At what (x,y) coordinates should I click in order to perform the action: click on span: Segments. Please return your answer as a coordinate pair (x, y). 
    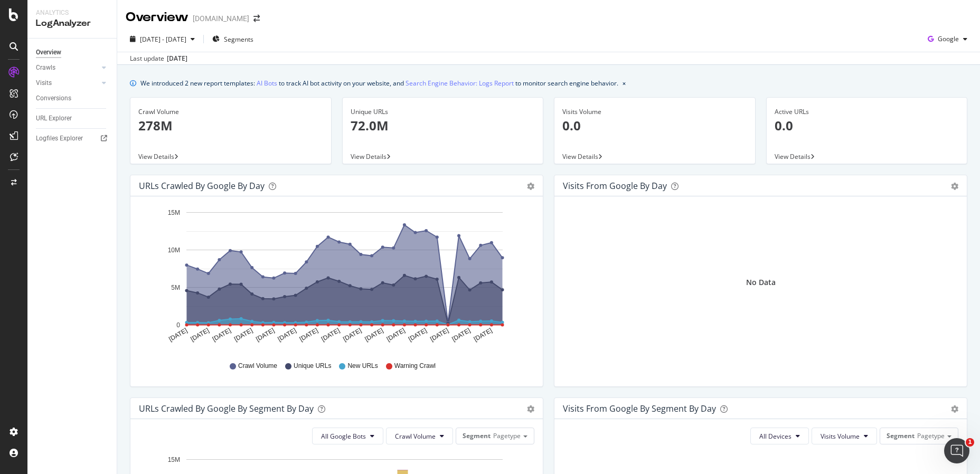
    Looking at the image, I should click on (239, 39).